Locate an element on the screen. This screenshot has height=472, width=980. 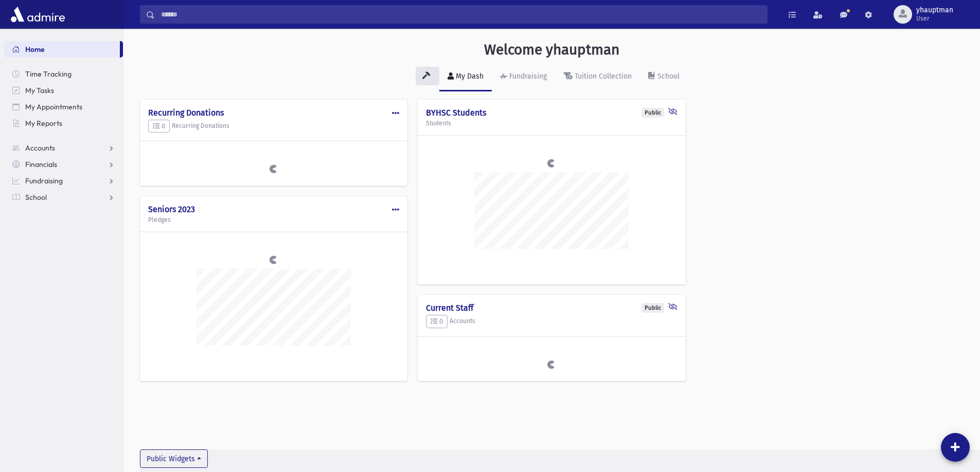
span: School is located at coordinates (36, 197).